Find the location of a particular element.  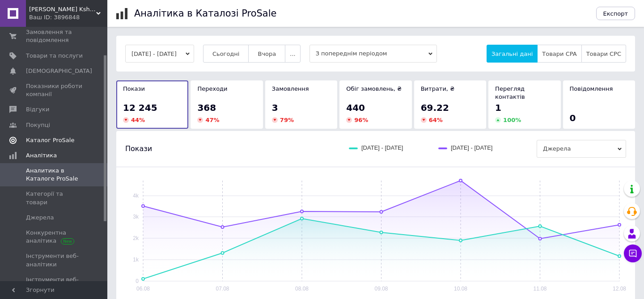

text: 3k is located at coordinates (136, 217).